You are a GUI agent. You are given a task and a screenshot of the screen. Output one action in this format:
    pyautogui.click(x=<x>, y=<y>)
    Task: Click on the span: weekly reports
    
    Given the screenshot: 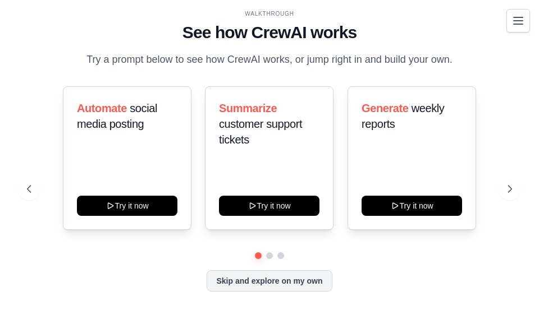 What is the action you would take?
    pyautogui.click(x=402, y=116)
    